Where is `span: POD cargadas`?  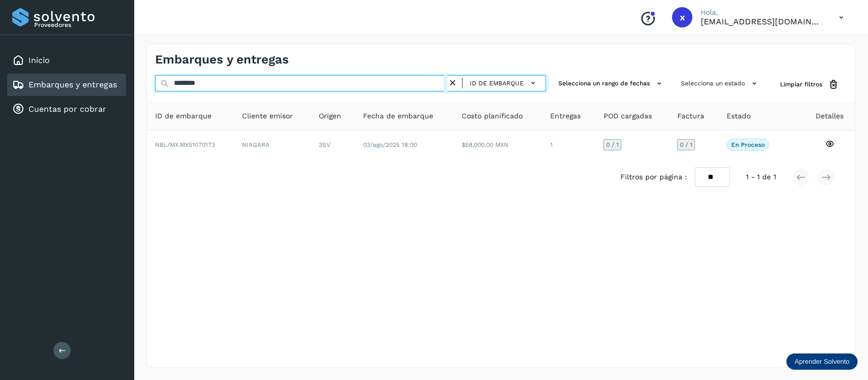 span: POD cargadas is located at coordinates (627, 116).